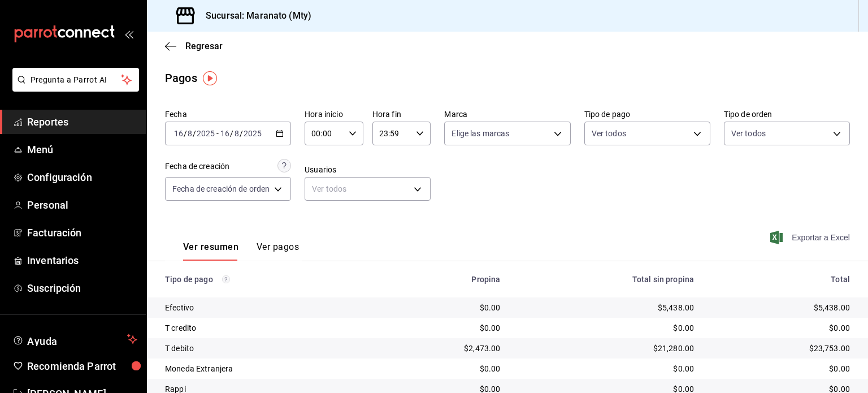 The height and width of the screenshot is (393, 868). What do you see at coordinates (811, 237) in the screenshot?
I see `span: Exportar a Excel` at bounding box center [811, 237].